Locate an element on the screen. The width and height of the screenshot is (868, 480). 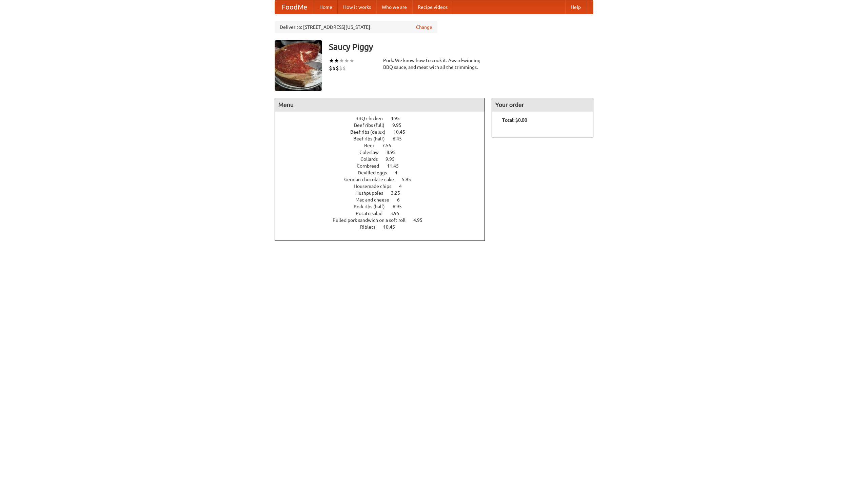
span: Pulled pork sandwich on a soft roll is located at coordinates (373, 220).